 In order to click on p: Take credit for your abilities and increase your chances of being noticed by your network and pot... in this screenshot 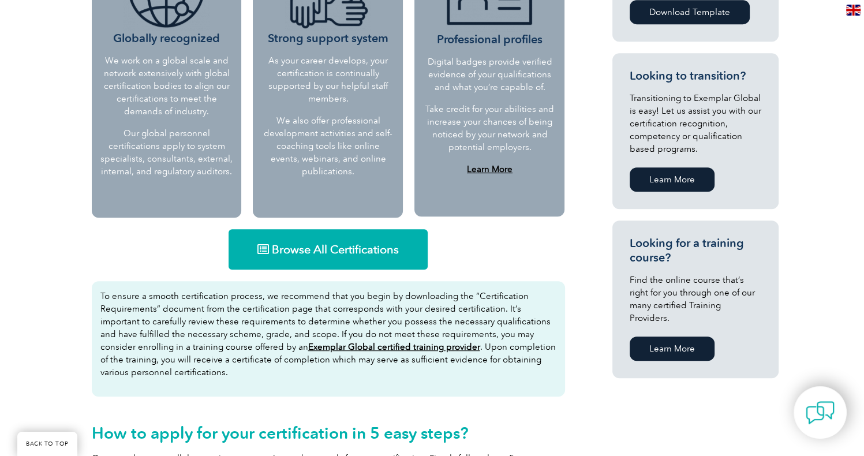, I will do `click(489, 128)`.